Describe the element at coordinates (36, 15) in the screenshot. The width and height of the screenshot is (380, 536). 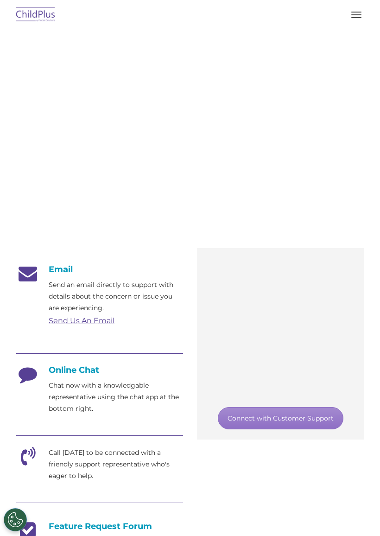
I see `img: ChildPlus by Procare Solutions` at that location.